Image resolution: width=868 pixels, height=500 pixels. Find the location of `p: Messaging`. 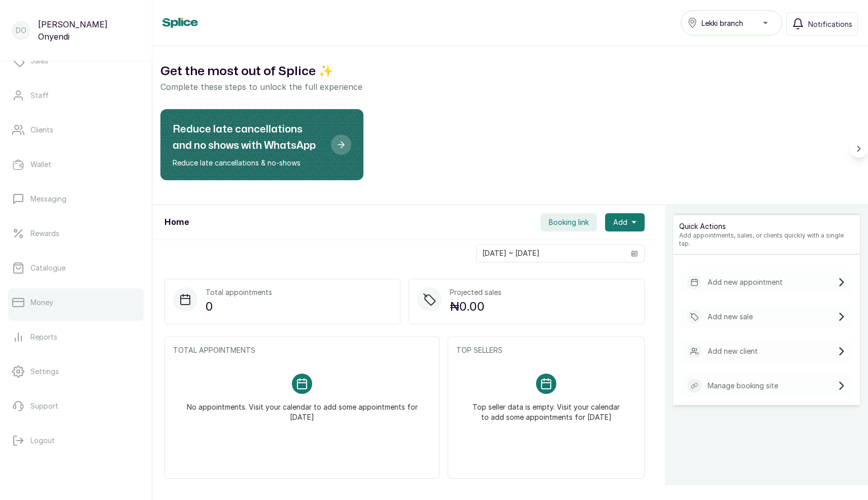

p: Messaging is located at coordinates (48, 199).